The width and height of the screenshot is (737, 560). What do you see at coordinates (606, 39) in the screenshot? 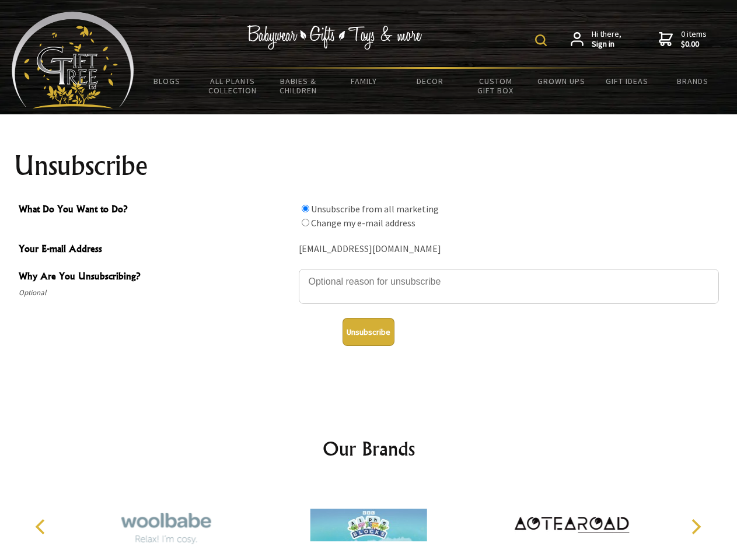
I see `span: Hi there,` at bounding box center [606, 39].